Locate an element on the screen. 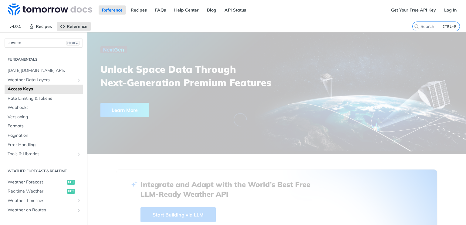 This screenshot has width=466, height=225. a: Weather Forecastget is located at coordinates (44, 182).